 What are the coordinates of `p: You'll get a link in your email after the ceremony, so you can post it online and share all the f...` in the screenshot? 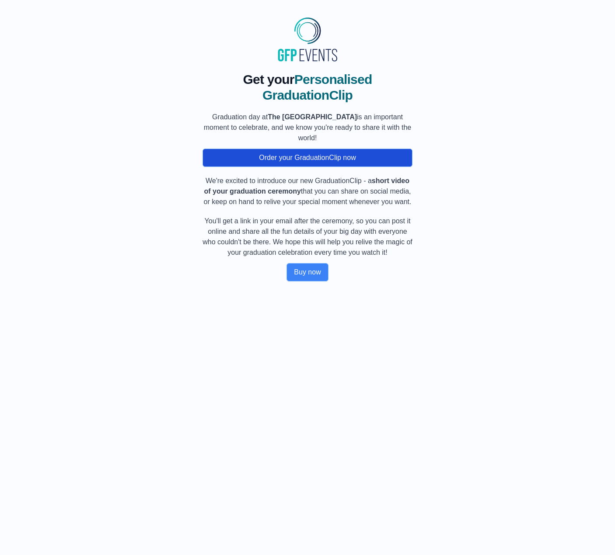 It's located at (307, 237).